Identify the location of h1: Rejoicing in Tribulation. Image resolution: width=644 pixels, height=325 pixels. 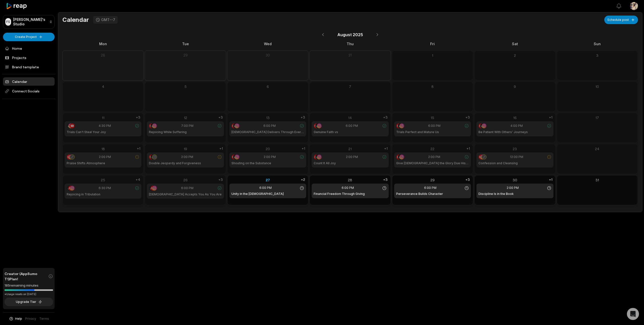
(84, 194).